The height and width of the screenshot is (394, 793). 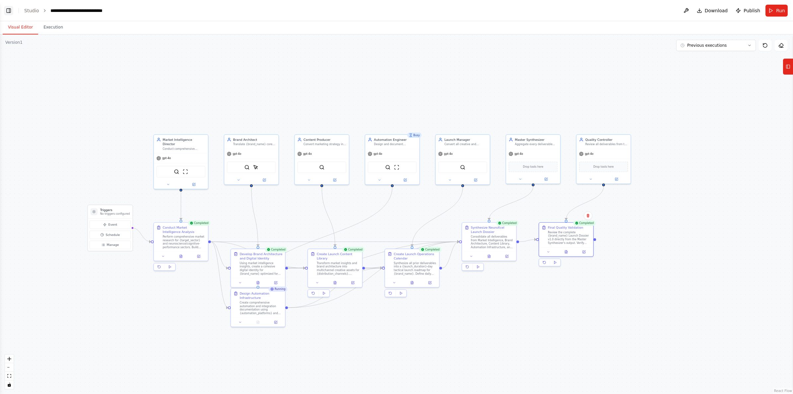 I want to click on div: Create comprehensive automation and integration documentation using {automation_platforms} and Cr..., so click(x=261, y=308).